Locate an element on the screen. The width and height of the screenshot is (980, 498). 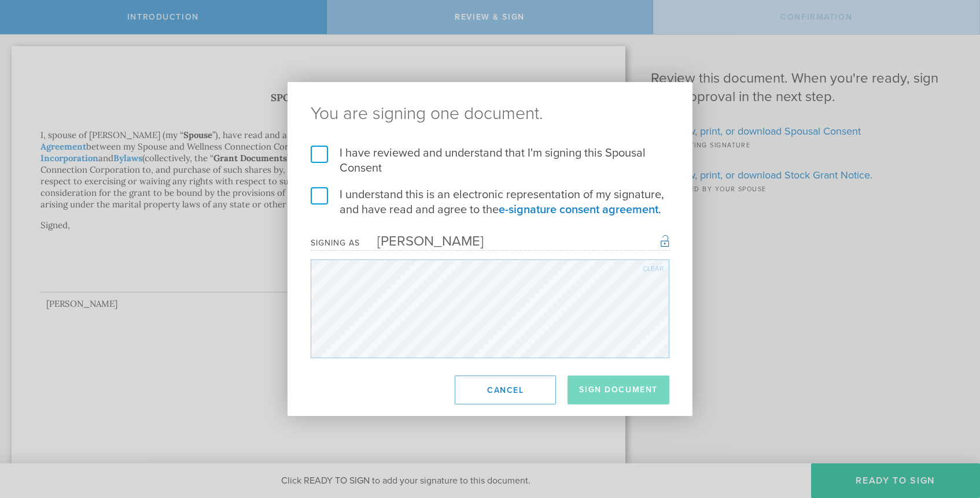
a: e-signature consent agreement is located at coordinates (578, 209).